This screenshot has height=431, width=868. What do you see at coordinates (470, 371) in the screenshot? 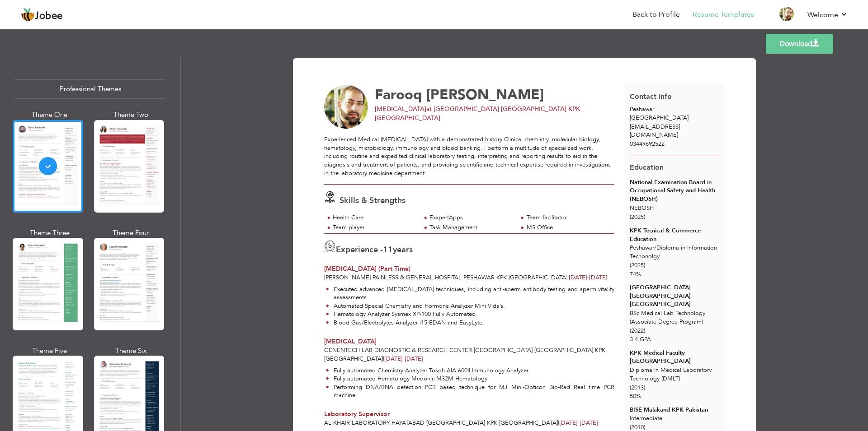
I see `li: Fully automated Chemistry Analyzer Tosoh AIA 600II Immunology Analyzer.` at bounding box center [470, 371].